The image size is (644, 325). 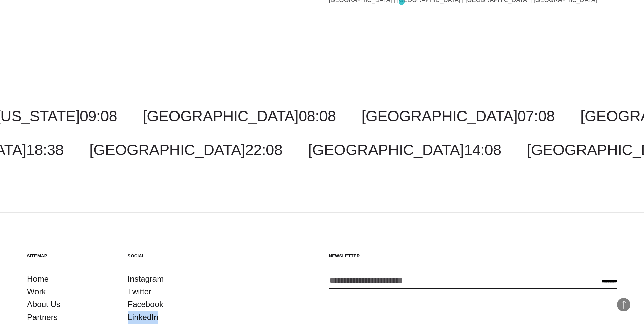 What do you see at coordinates (71, 256) in the screenshot?
I see `h5: Sitemap` at bounding box center [71, 256].